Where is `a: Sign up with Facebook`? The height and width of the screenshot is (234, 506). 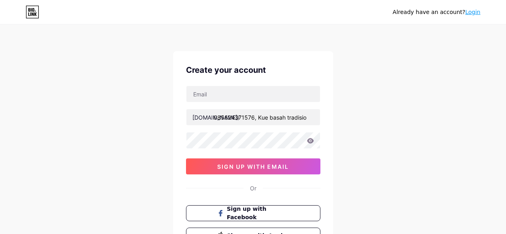 a: Sign up with Facebook is located at coordinates (253, 213).